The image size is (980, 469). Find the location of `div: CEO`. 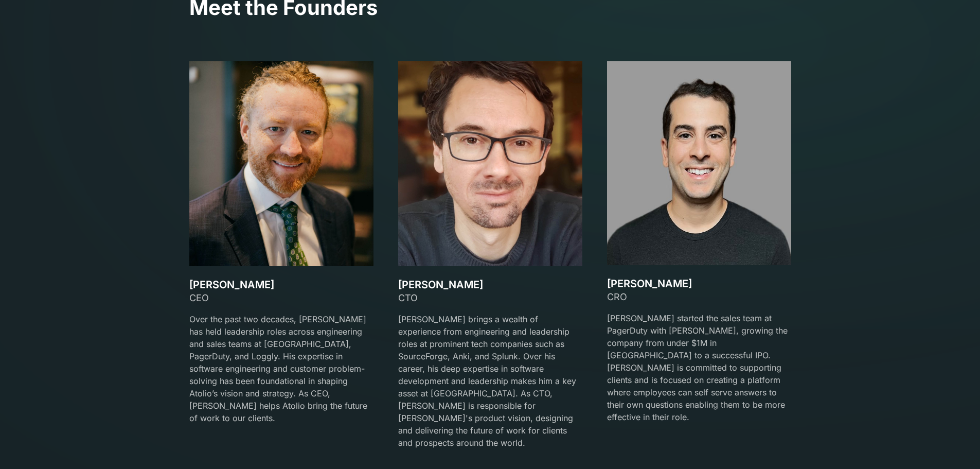

div: CEO is located at coordinates (282, 297).